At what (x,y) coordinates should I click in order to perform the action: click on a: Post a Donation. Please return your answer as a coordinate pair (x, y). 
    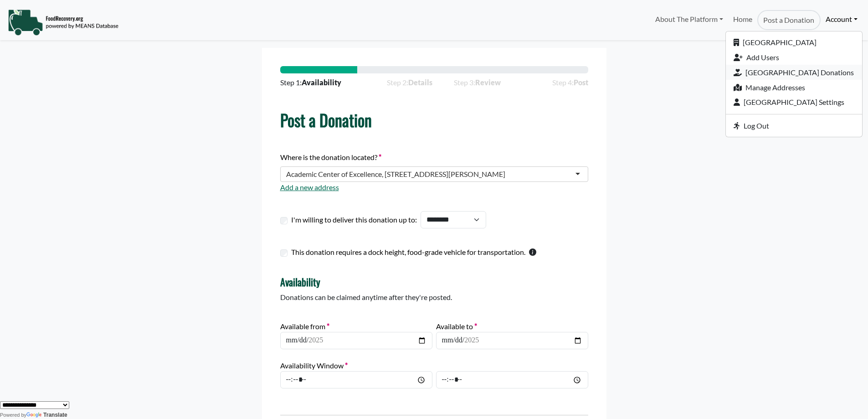
    Looking at the image, I should click on (788, 20).